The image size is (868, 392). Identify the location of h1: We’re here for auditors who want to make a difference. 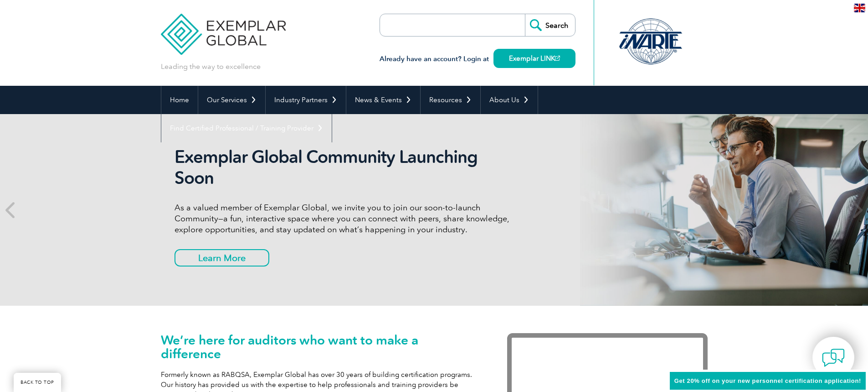
(320, 347).